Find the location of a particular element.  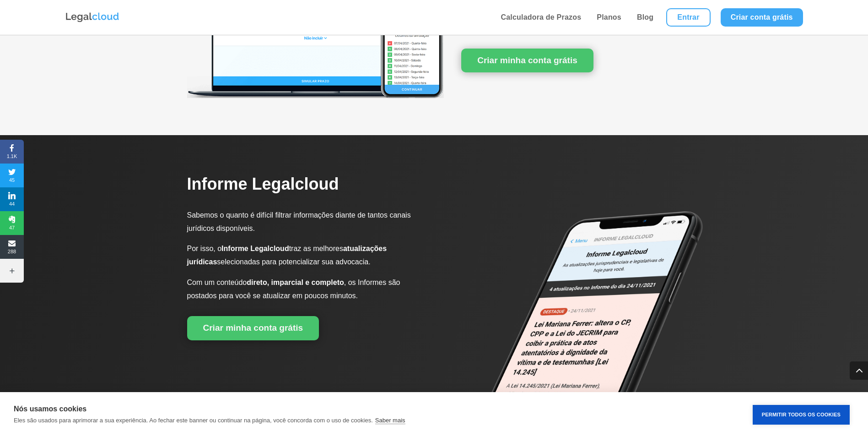

img: Informe Legalcloud is located at coordinates (576, 294).